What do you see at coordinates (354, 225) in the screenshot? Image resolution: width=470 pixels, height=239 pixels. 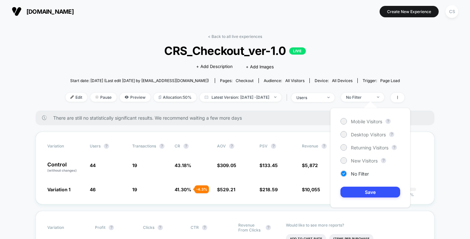 I see `p: Would like to see more reports?` at bounding box center [354, 225].